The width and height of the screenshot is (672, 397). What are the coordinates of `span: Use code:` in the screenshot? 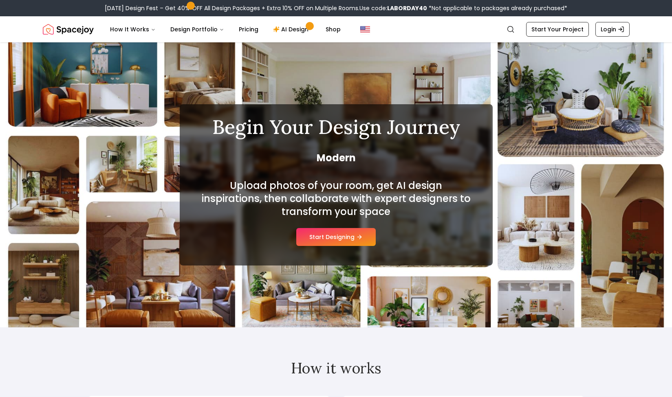 It's located at (393, 8).